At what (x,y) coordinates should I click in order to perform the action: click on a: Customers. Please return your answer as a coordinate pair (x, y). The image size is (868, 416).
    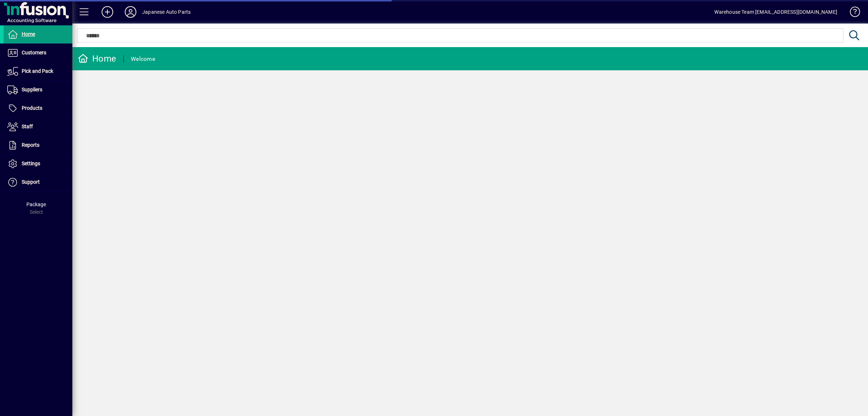
    Looking at the image, I should click on (38, 53).